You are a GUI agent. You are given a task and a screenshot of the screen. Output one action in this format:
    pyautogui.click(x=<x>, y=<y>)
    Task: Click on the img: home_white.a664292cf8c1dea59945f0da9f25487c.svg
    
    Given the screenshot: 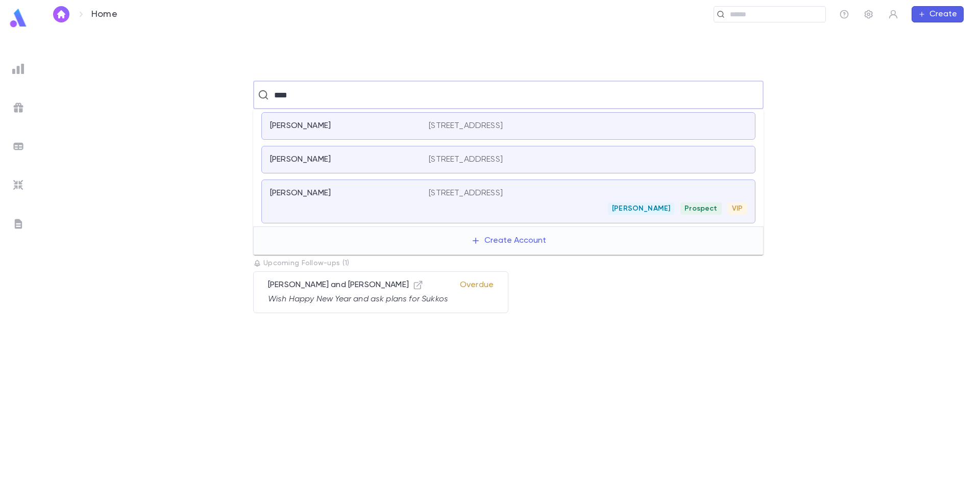 What is the action you would take?
    pyautogui.click(x=62, y=14)
    